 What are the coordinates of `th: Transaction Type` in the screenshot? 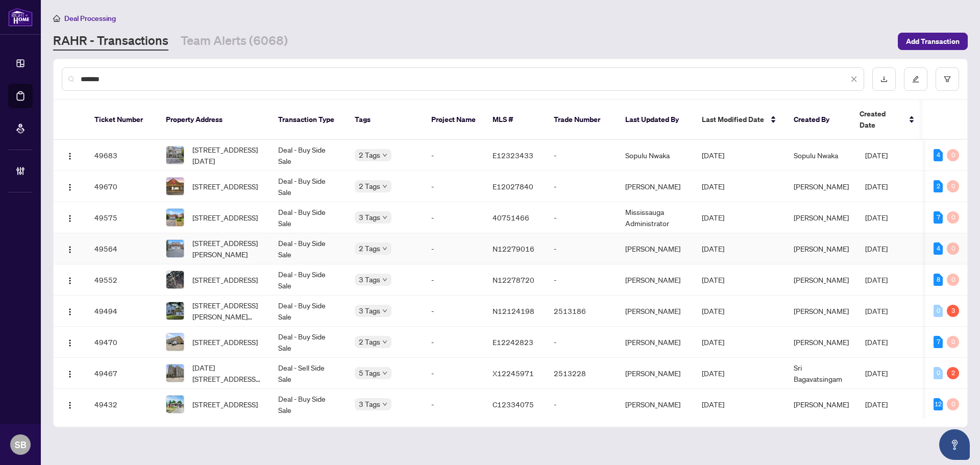 It's located at (308, 120).